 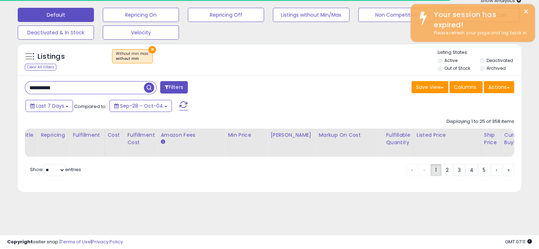 What do you see at coordinates (51, 57) in the screenshot?
I see `h5: Listings` at bounding box center [51, 57].